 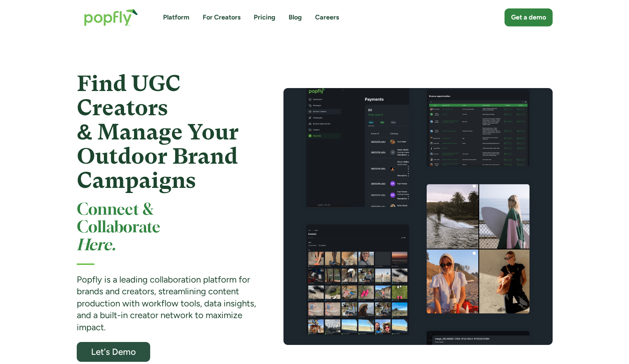 I want to click on div: Get a demo, so click(x=528, y=17).